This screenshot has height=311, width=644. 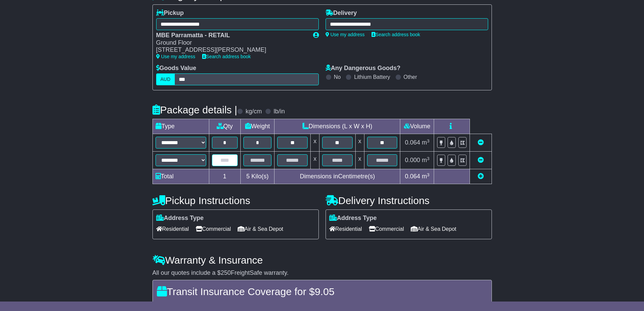 What do you see at coordinates (181, 127) in the screenshot?
I see `td: Type` at bounding box center [181, 127].